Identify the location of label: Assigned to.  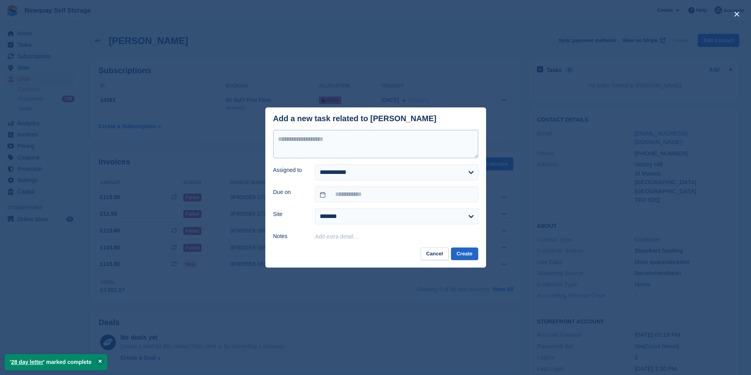
(289, 170).